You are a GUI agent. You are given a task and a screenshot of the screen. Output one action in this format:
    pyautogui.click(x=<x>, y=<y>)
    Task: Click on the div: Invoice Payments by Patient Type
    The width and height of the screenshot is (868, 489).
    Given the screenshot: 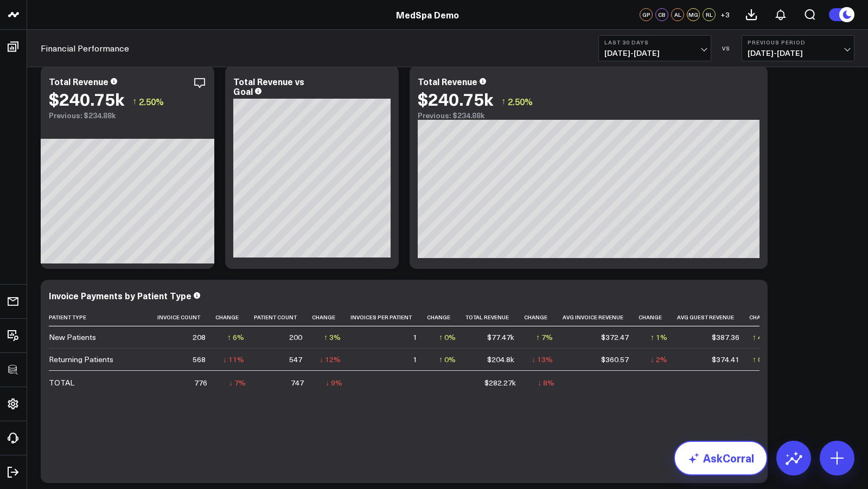 What is the action you would take?
    pyautogui.click(x=120, y=296)
    